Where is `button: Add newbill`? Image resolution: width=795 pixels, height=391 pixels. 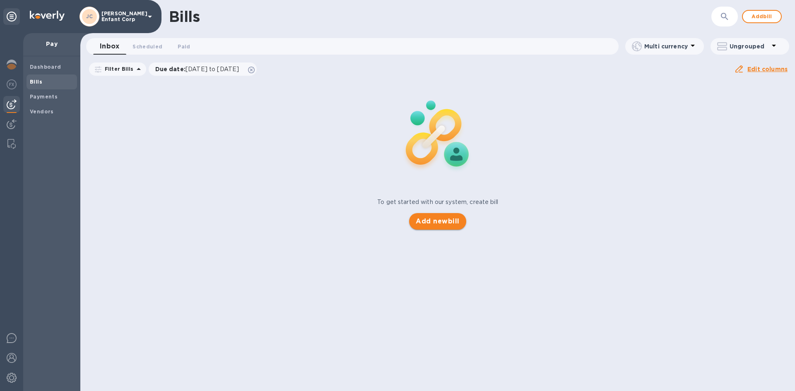 button: Add newbill is located at coordinates (437, 221).